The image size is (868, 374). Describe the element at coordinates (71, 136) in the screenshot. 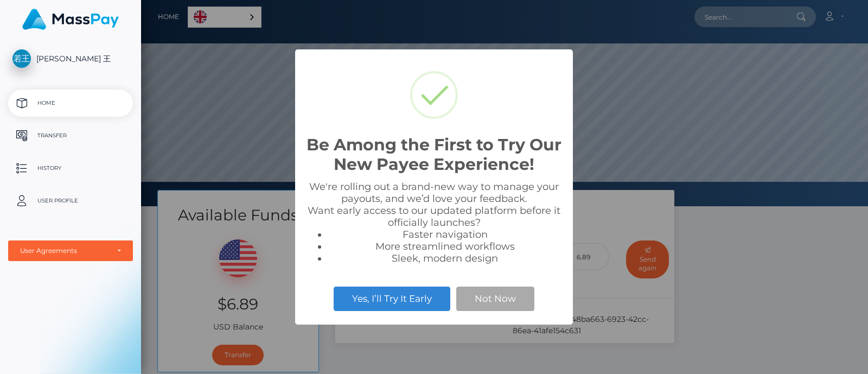

I see `p: Transfer` at that location.